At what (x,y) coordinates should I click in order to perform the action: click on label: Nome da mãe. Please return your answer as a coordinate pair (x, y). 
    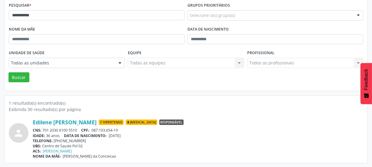
    Looking at the image, I should click on (22, 29).